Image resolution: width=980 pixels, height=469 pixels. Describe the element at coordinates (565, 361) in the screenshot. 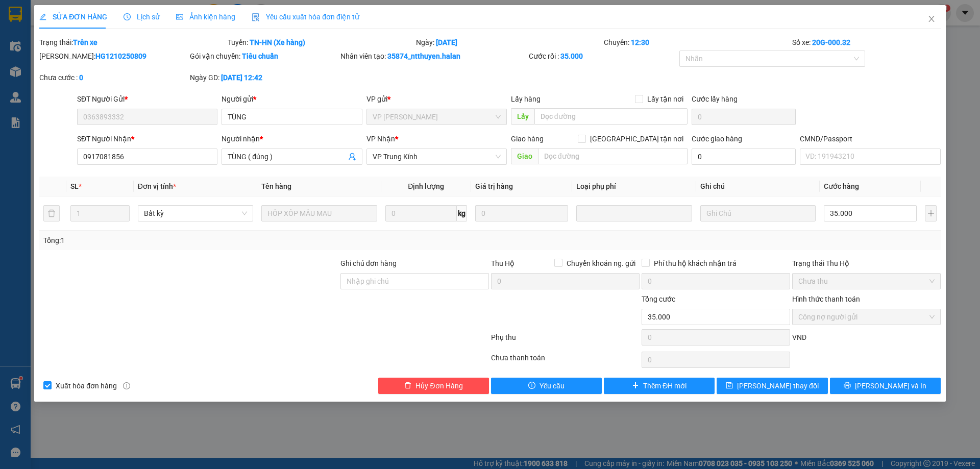

I see `div: Chưa thanh toán` at that location.